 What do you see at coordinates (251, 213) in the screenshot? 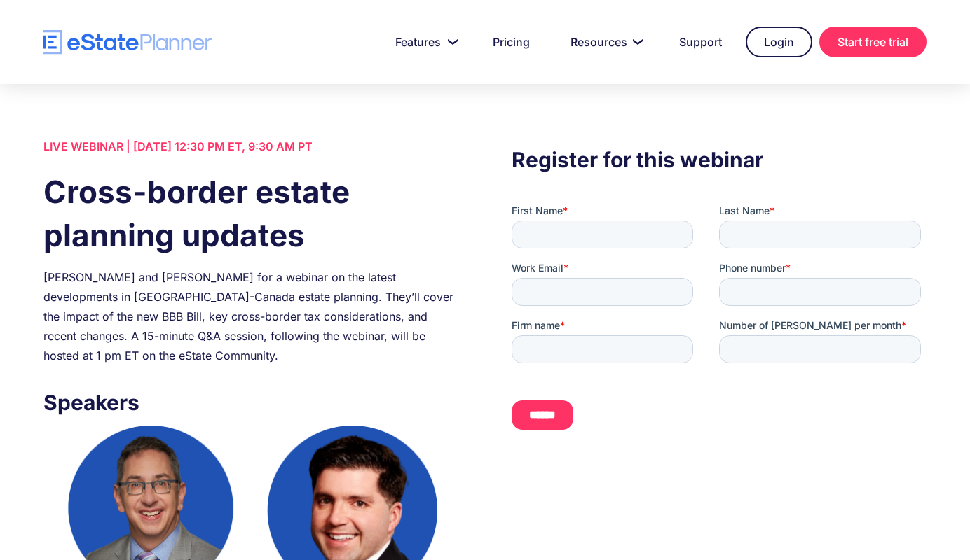
I see `h1: Cross-border estate planning updates` at bounding box center [251, 213].